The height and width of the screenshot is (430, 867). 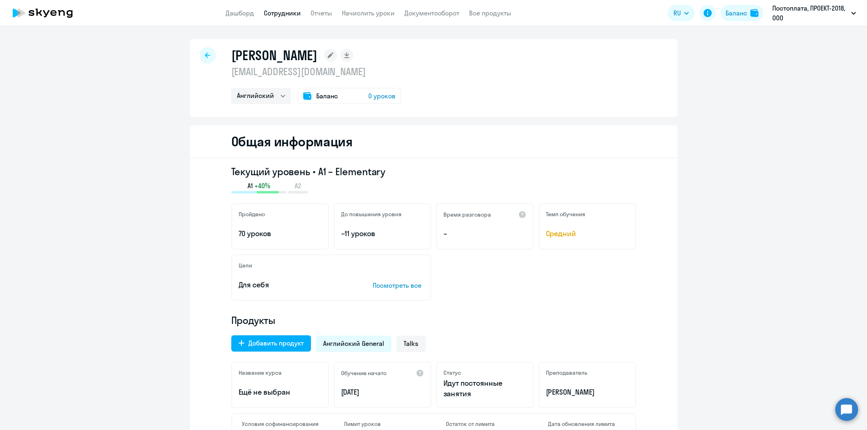 What do you see at coordinates (383, 234) in the screenshot?
I see `p: ~11 уроков` at bounding box center [383, 234].